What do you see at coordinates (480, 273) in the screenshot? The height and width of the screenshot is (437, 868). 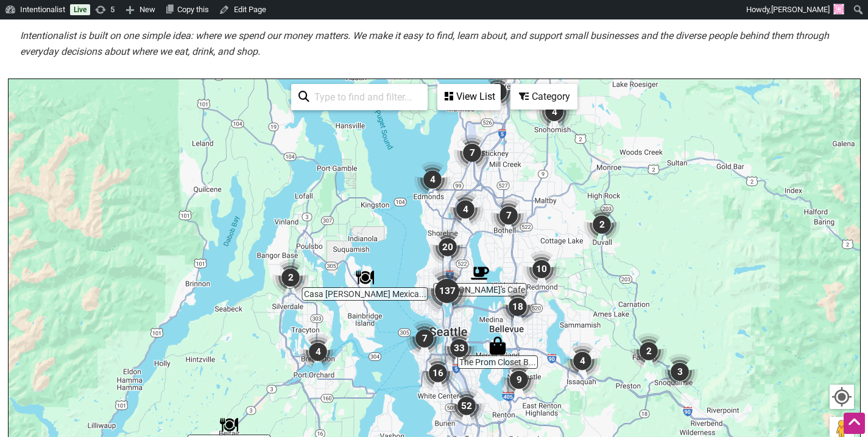 I see `div: Willy's Cafe` at bounding box center [480, 273].